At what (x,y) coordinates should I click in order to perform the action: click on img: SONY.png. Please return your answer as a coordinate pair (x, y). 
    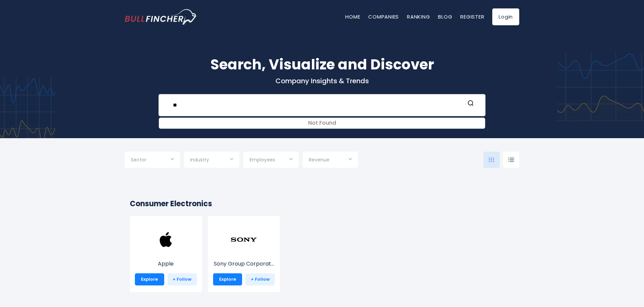
    Looking at the image, I should click on (244, 240).